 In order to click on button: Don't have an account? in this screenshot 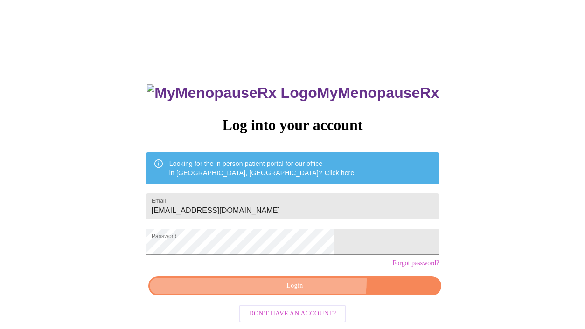, I will do `click(292, 314)`.